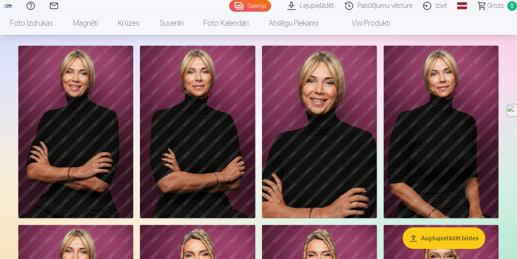  What do you see at coordinates (293, 23) in the screenshot?
I see `a: Atslēgu piekariņi` at bounding box center [293, 23].